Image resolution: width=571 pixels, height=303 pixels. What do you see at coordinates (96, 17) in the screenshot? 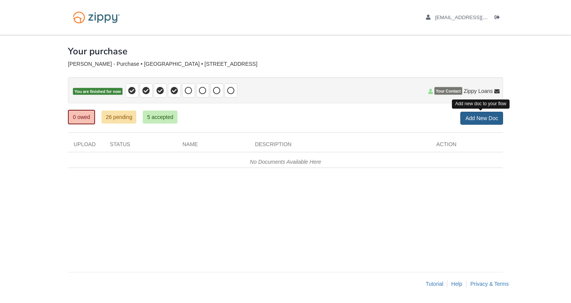
I see `img: Logo` at bounding box center [96, 17].